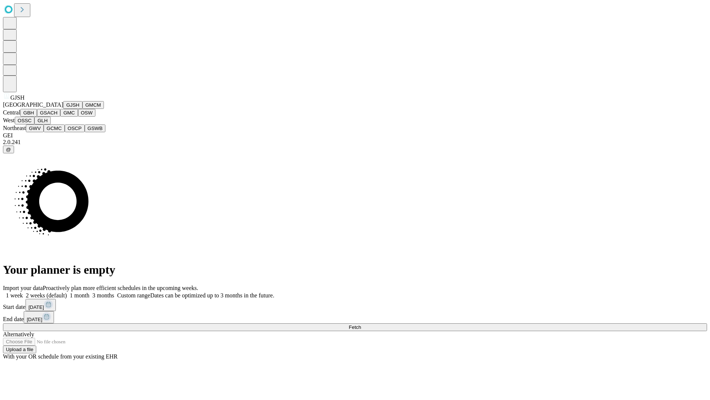  I want to click on button: GMC, so click(69, 112).